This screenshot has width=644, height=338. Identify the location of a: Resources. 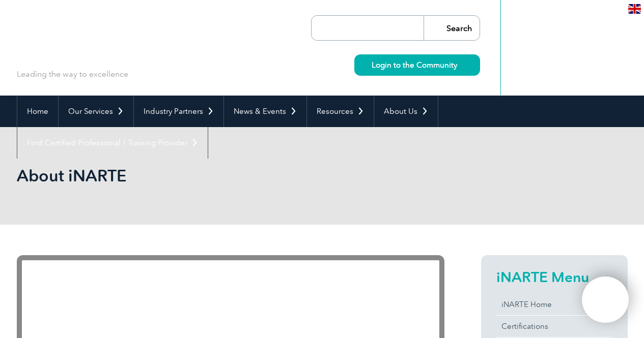
(340, 111).